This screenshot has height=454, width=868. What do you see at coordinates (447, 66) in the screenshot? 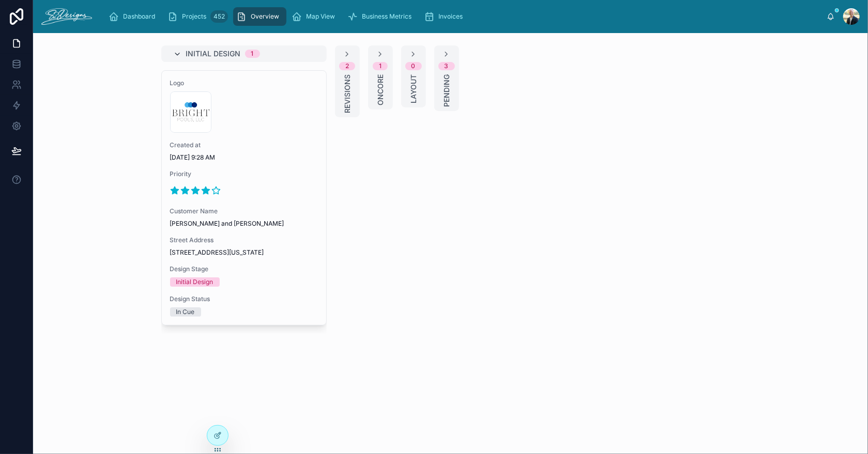
I see `div: 3` at bounding box center [447, 66].